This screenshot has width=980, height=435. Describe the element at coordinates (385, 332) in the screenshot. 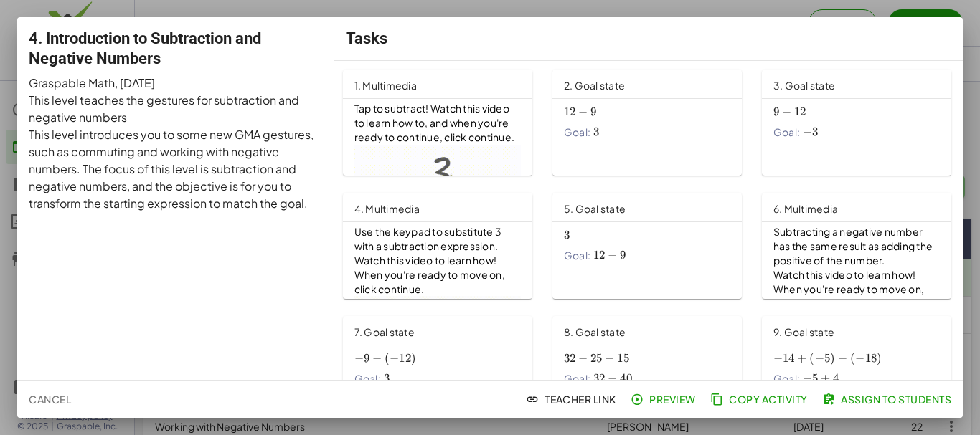

I see `span: 7. Goal state` at that location.